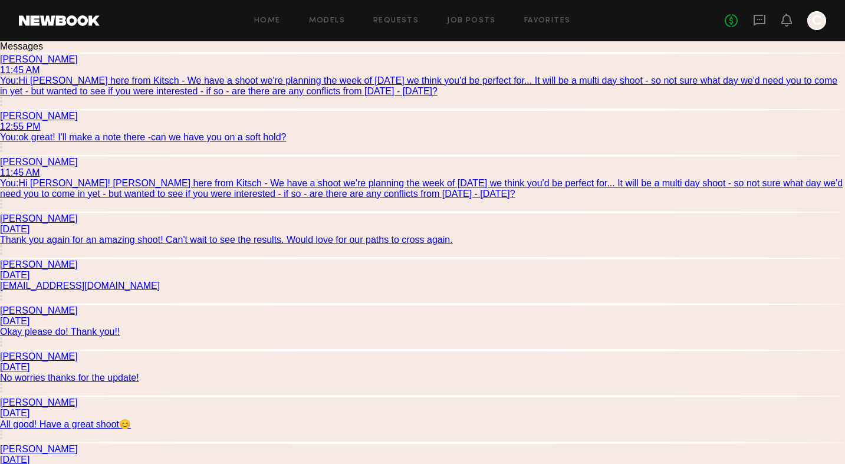  Describe the element at coordinates (547, 21) in the screenshot. I see `a: Favorites` at that location.